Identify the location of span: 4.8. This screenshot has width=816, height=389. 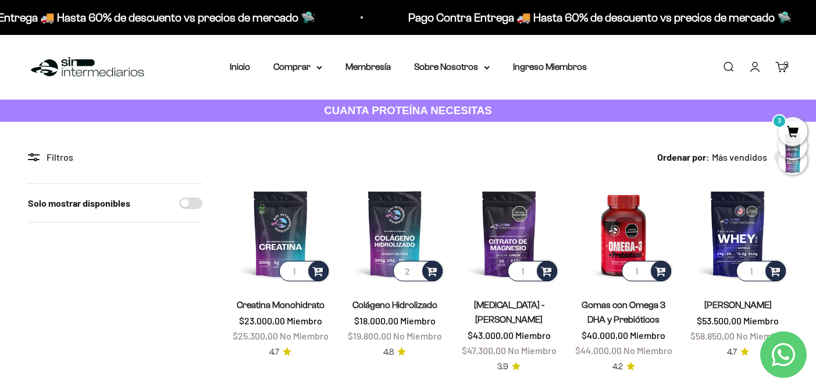
(389, 352).